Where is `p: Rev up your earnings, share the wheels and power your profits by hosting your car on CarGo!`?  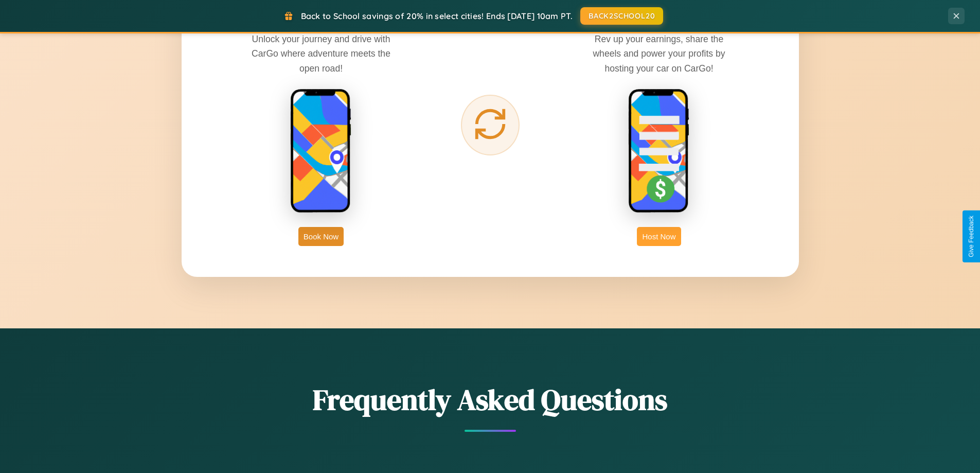
p: Rev up your earnings, share the wheels and power your profits by hosting your car on CarGo! is located at coordinates (659, 54).